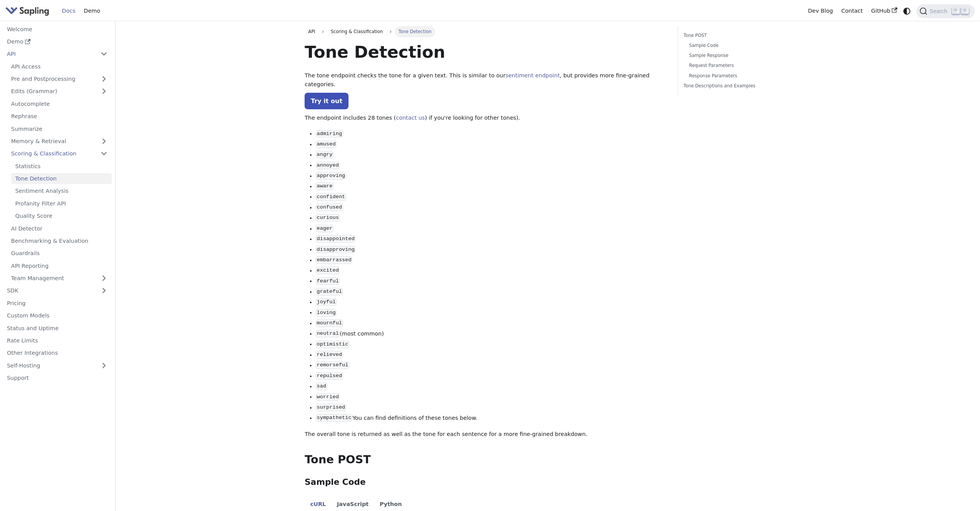 The width and height of the screenshot is (980, 511). I want to click on button: Search (Command+K), so click(946, 12).